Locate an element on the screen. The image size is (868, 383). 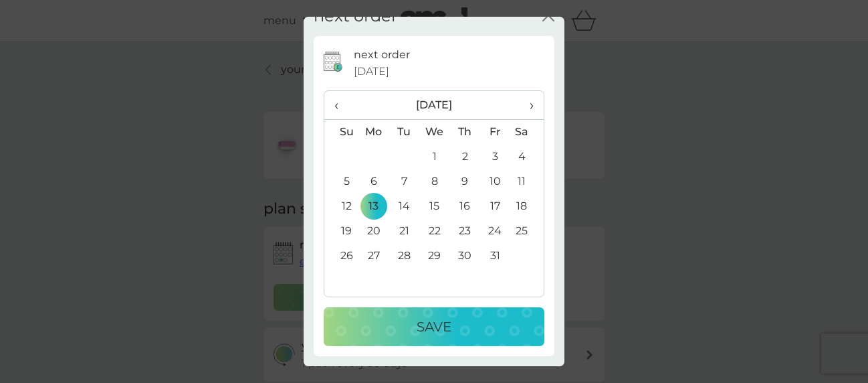
td: 29 is located at coordinates (434, 256).